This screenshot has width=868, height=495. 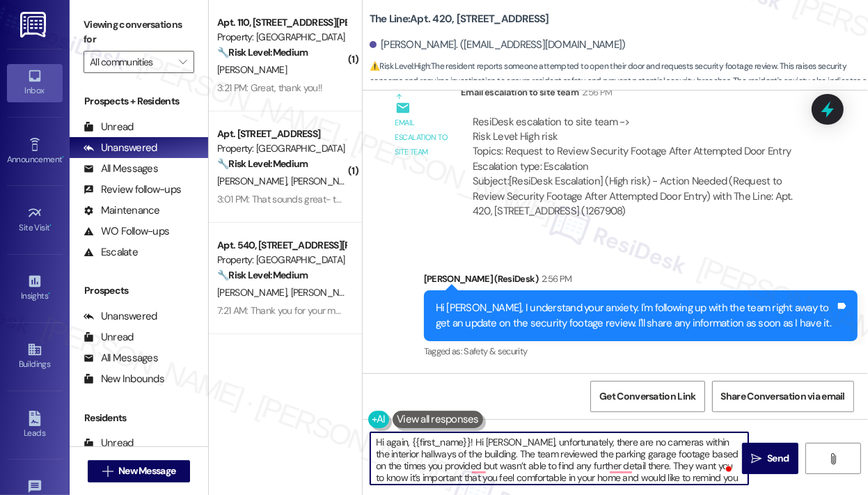 I want to click on div: New Inbounds, so click(x=124, y=379).